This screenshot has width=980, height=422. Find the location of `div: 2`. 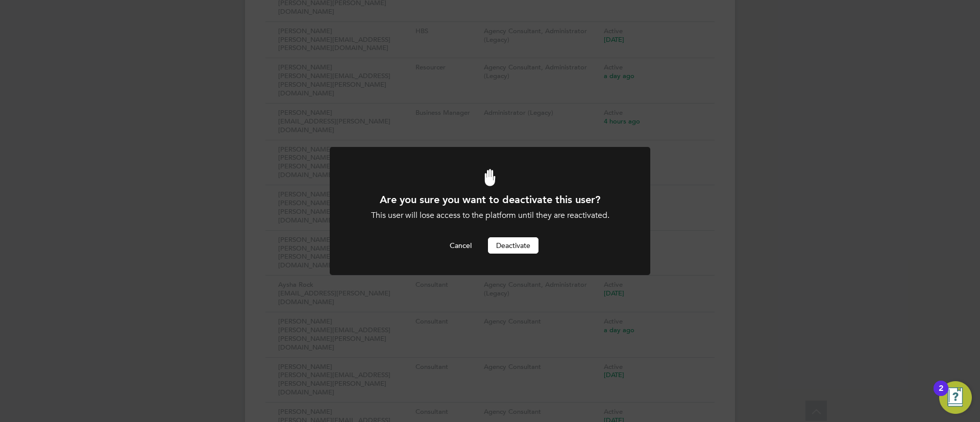

div: 2 is located at coordinates (941, 395).